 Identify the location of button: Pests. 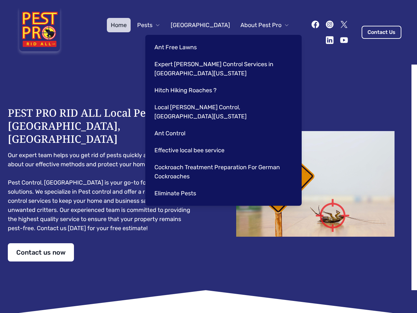
(149, 25).